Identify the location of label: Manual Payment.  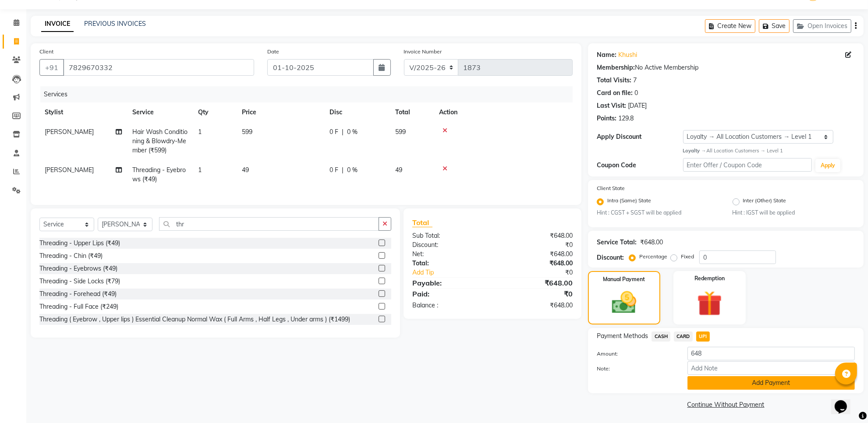
(625, 279).